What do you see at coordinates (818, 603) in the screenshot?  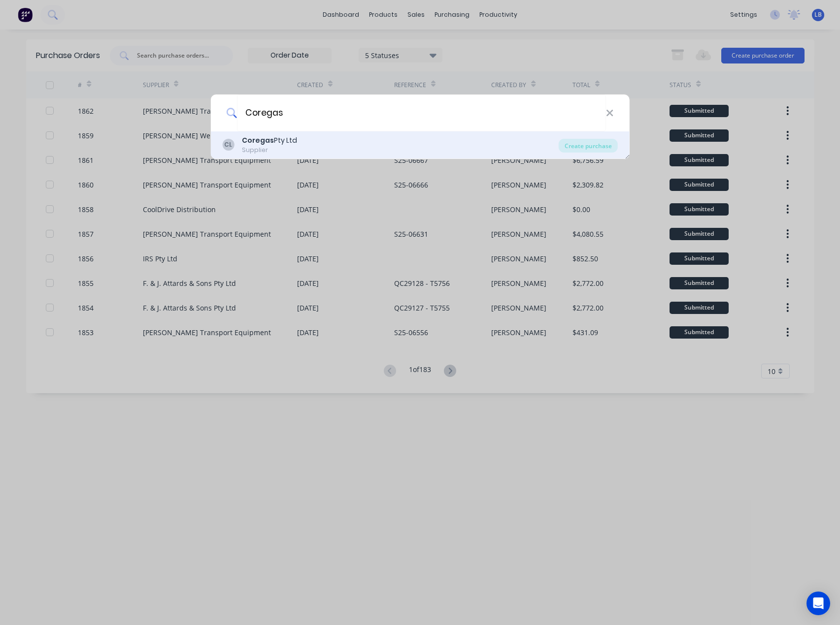 I see `div: Open Intercom Messenger` at bounding box center [818, 603].